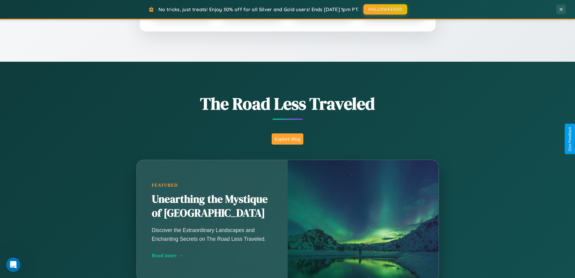  What do you see at coordinates (570, 139) in the screenshot?
I see `div: Give Feedback` at bounding box center [570, 139].